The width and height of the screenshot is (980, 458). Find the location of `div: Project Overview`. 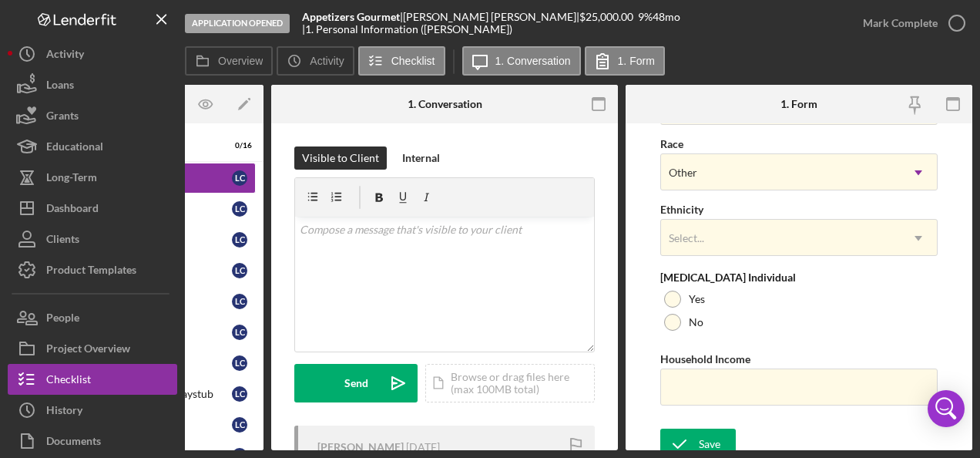

div: Project Overview is located at coordinates (87, 350).